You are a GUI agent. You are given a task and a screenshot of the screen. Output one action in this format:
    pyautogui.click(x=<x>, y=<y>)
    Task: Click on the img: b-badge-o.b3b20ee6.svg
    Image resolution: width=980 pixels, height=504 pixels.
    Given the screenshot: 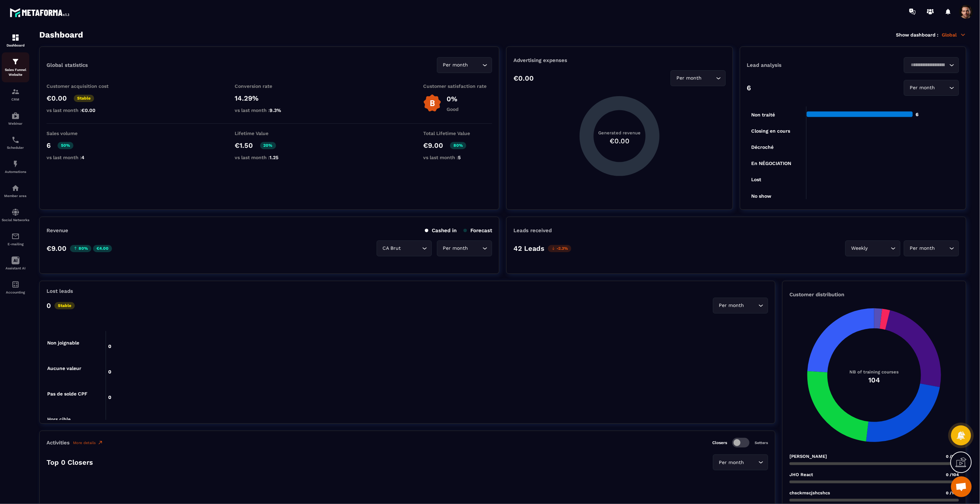 What is the action you would take?
    pyautogui.click(x=433, y=103)
    